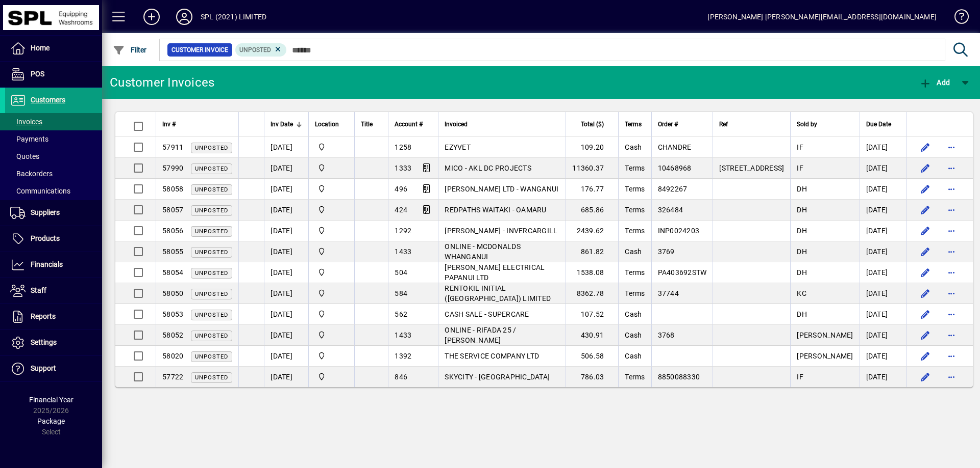 The image size is (980, 468). Describe the element at coordinates (495, 210) in the screenshot. I see `span: REDPATHS WAITAKI - OAMARU` at that location.